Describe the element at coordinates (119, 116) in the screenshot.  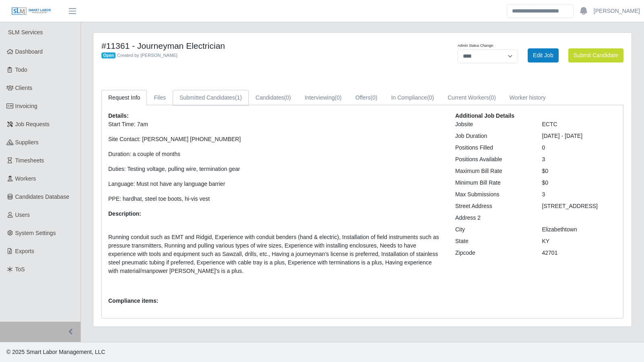
I see `b: Details:` at that location.